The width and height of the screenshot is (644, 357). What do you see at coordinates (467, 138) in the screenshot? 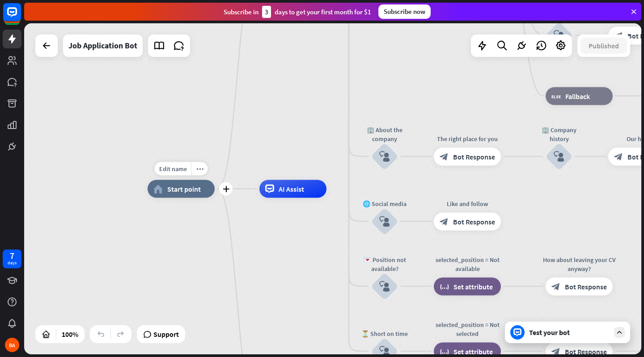
I see `div: The right place for you` at bounding box center [467, 138].